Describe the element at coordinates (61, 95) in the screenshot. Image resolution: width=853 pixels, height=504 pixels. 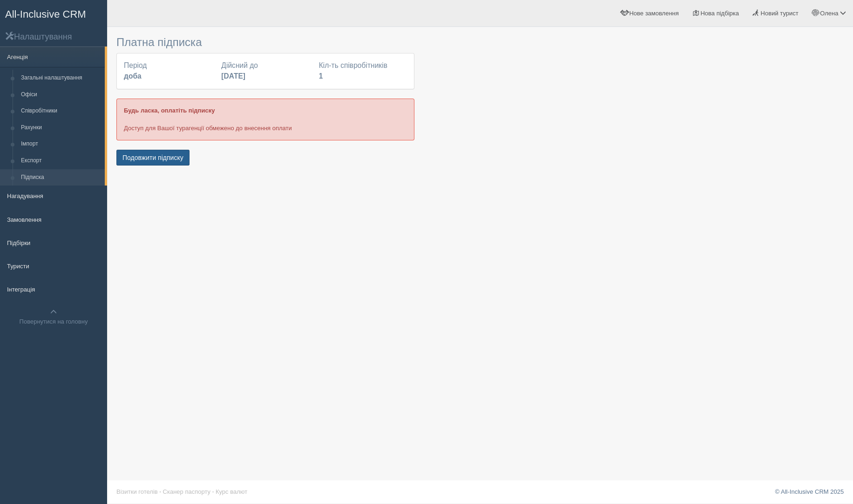
I see `a: Офіси` at that location.